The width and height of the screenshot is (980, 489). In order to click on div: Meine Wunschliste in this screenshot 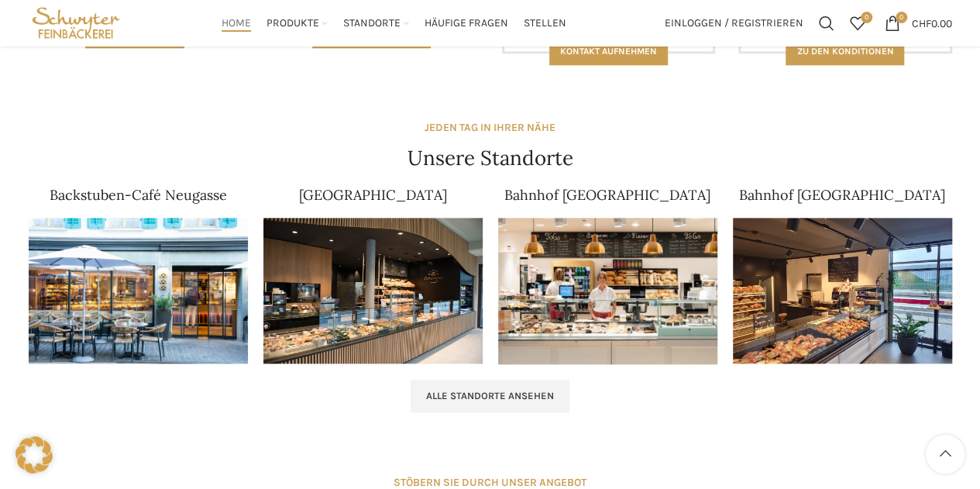, I will do `click(858, 24)`.